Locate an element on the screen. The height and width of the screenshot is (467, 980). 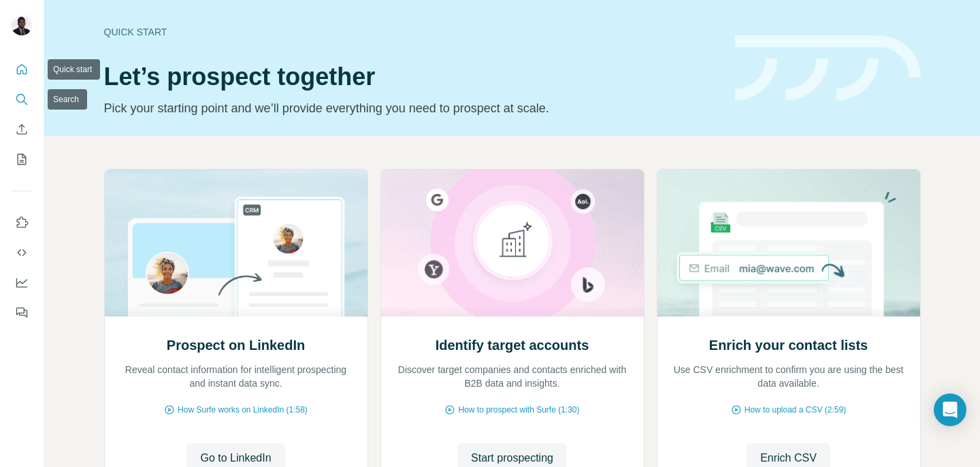
button: Use Surfe on LinkedIn is located at coordinates (21, 222).